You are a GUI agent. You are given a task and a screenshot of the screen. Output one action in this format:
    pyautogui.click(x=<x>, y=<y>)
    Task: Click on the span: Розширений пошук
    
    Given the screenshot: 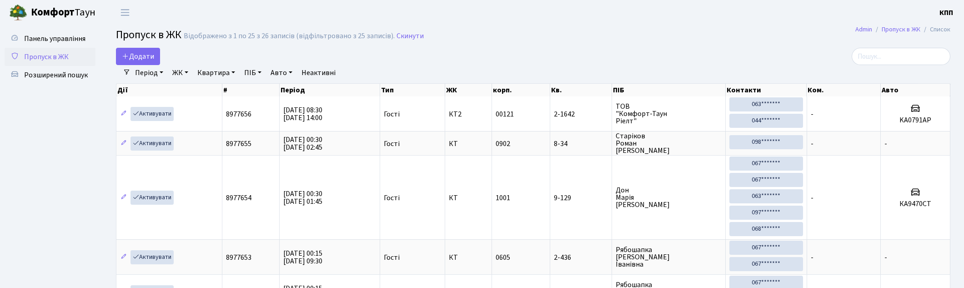 What is the action you would take?
    pyautogui.click(x=56, y=75)
    